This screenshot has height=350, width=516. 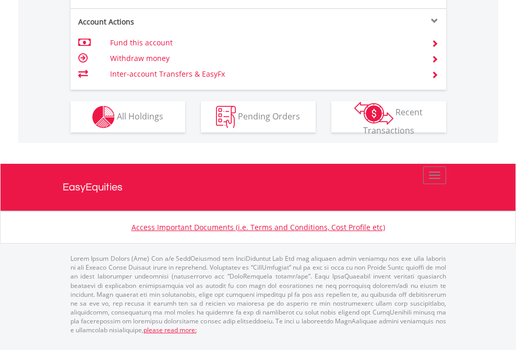 I want to click on span: Pending Orders, so click(x=269, y=116).